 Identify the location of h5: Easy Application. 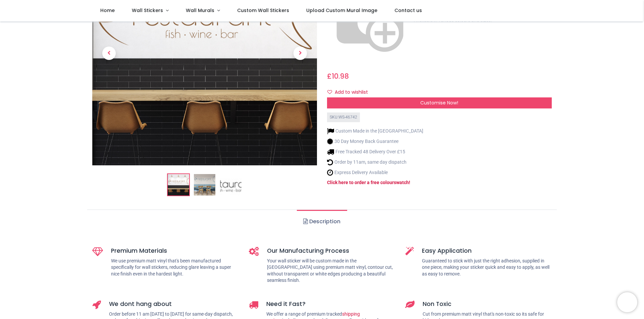
(486, 251).